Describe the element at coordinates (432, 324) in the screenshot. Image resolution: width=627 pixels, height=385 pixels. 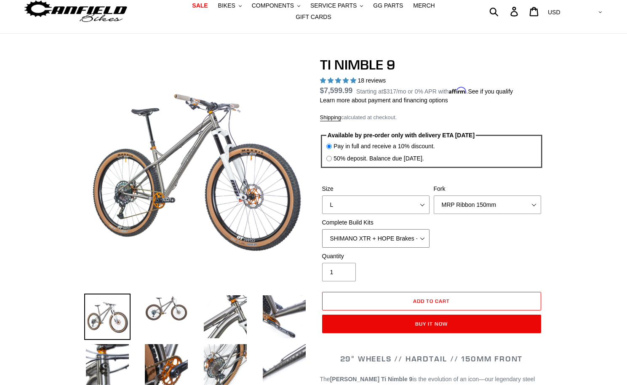
I see `button: Buy it now` at that location.